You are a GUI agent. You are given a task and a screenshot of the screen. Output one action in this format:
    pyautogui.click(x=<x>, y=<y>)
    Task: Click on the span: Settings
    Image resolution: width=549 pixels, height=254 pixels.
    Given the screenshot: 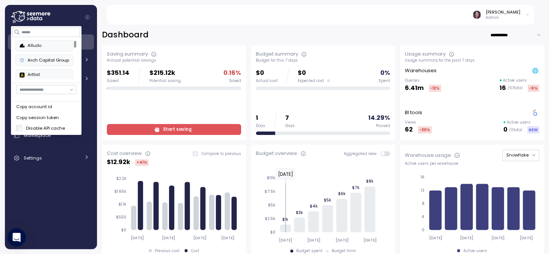 What is the action you would take?
    pyautogui.click(x=33, y=158)
    